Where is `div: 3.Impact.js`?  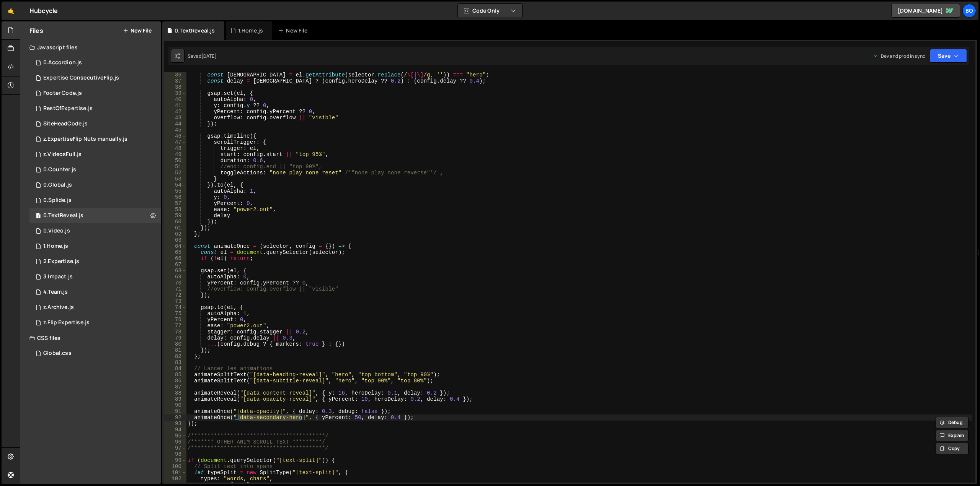
div: 3.Impact.js is located at coordinates (58, 277).